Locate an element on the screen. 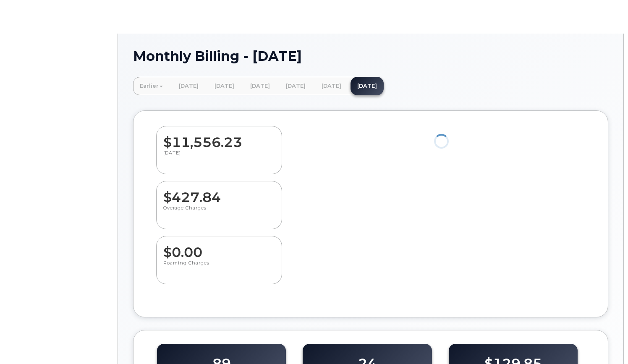 This screenshot has width=628, height=364. p: Overage Charges is located at coordinates (219, 212).